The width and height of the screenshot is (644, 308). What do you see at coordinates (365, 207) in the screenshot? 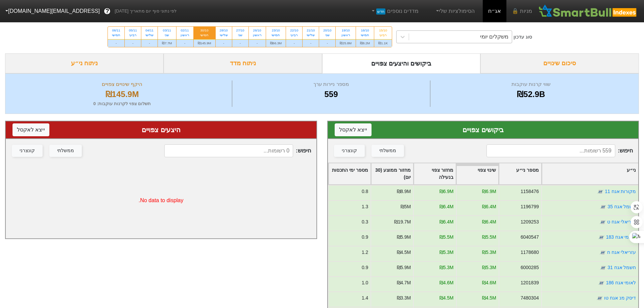
I see `div: 1.3` at bounding box center [365, 207].